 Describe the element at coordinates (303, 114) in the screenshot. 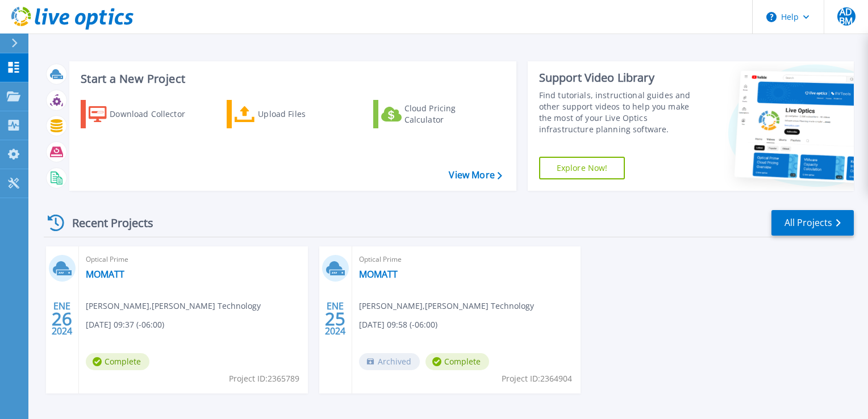

I see `div: Upload Files` at that location.